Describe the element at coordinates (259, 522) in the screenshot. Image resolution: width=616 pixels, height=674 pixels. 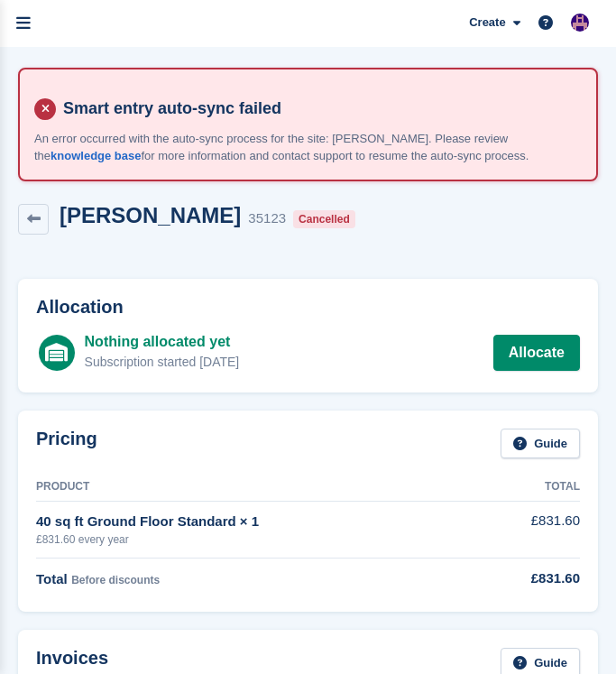
I see `div: 40 sq ft Ground Floor Standard × 1` at that location.